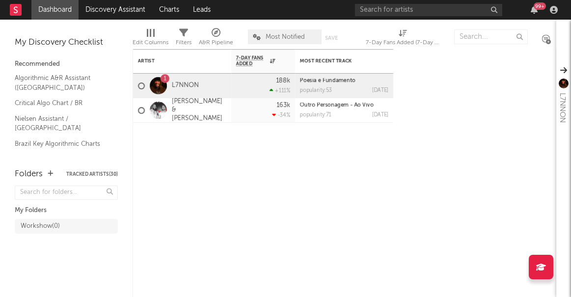 Image resolution: width=571 pixels, height=297 pixels. What do you see at coordinates (344, 105) in the screenshot?
I see `div: Outro Personagem - Ao Vivo` at bounding box center [344, 105].